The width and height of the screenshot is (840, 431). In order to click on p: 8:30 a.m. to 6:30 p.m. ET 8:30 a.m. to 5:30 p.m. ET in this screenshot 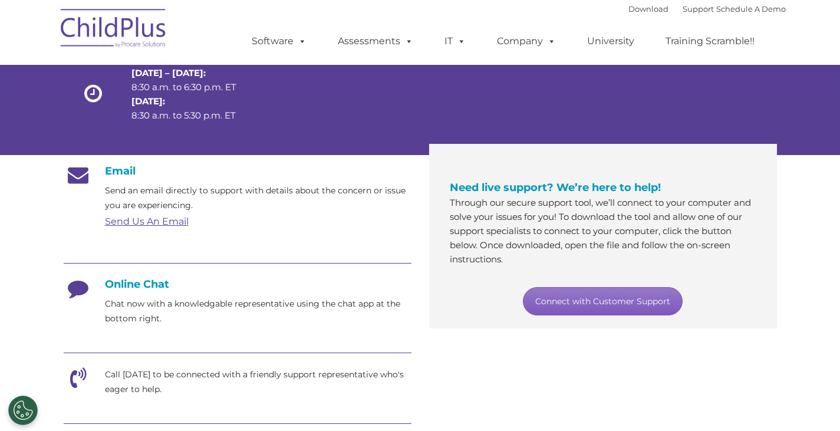, I will do `click(194, 94)`.